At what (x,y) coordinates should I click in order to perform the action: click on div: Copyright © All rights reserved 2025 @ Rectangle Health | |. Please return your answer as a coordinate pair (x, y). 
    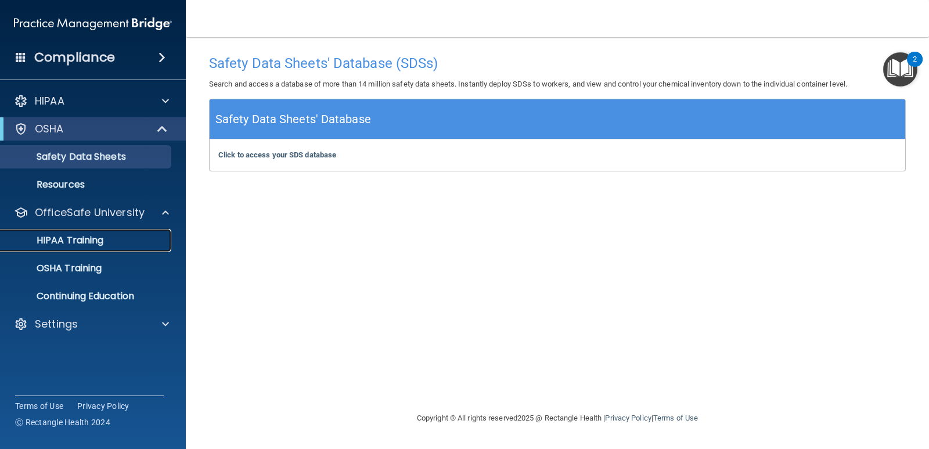
    Looking at the image, I should click on (557, 418).